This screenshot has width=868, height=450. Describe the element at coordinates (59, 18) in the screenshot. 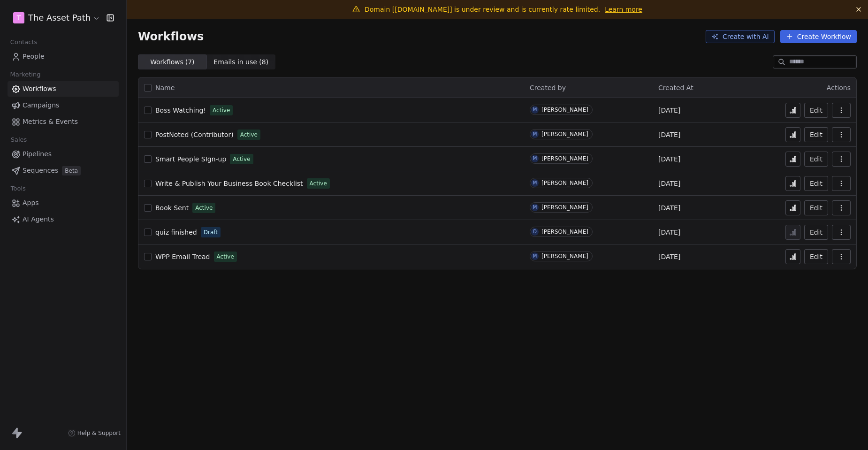

I see `span: The Asset Path` at that location.